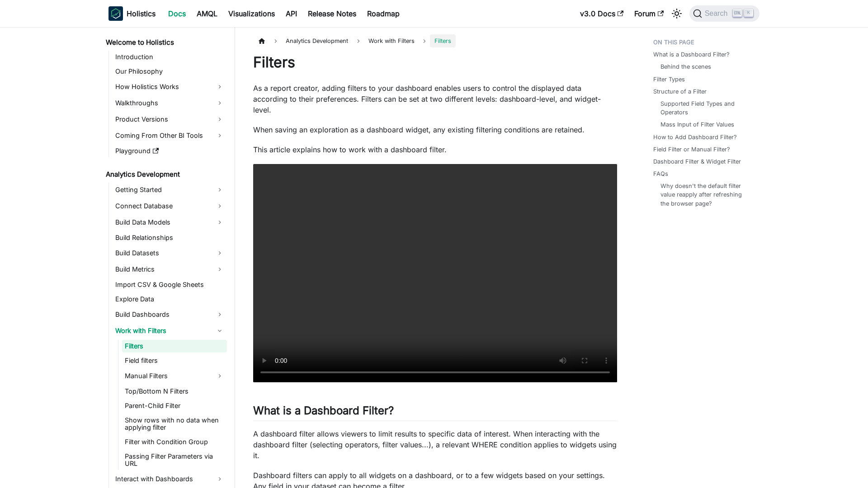 Image resolution: width=868 pixels, height=488 pixels. I want to click on a: Walkthroughs, so click(169, 103).